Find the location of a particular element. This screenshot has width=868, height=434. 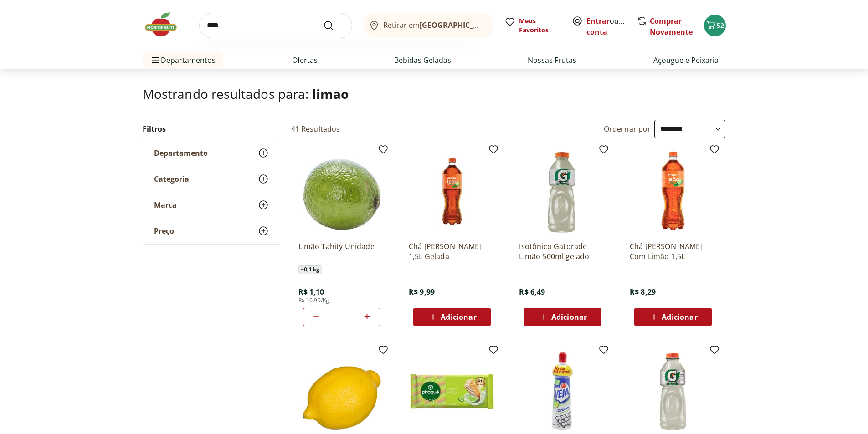

h1: Mostrando resultados para: is located at coordinates (434, 94).